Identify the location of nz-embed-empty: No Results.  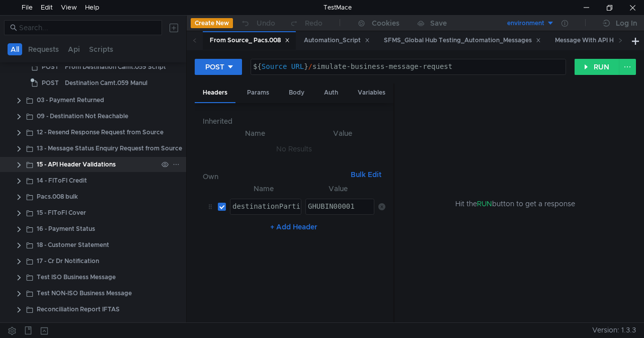
(294, 149).